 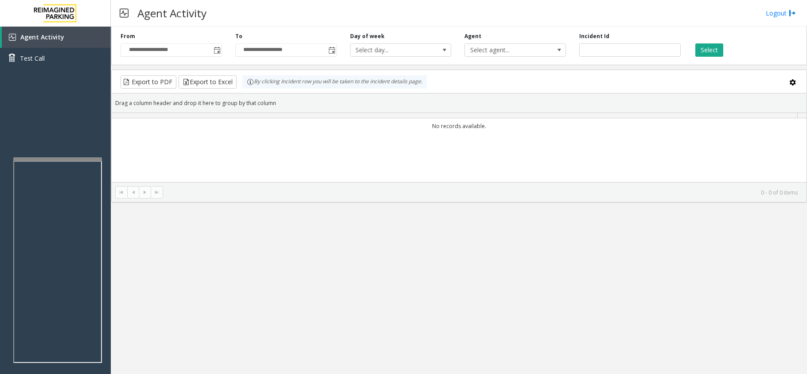 I want to click on span: Test Call, so click(x=32, y=58).